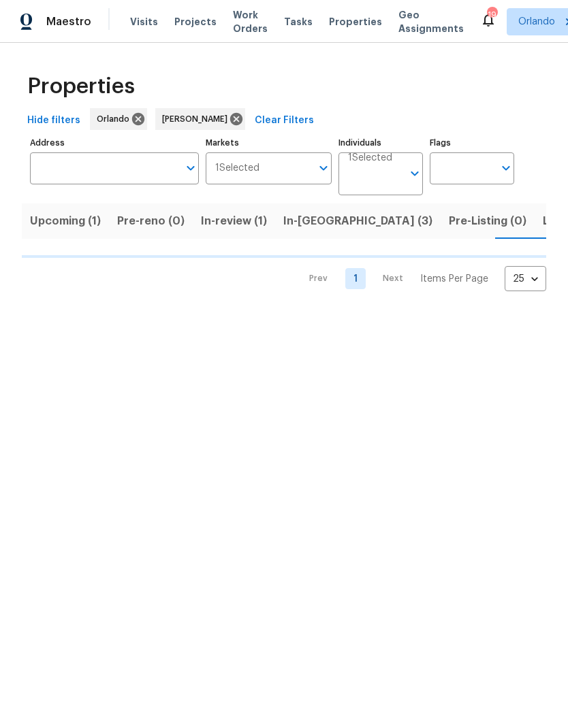  Describe the element at coordinates (472, 143) in the screenshot. I see `label: Flags` at that location.